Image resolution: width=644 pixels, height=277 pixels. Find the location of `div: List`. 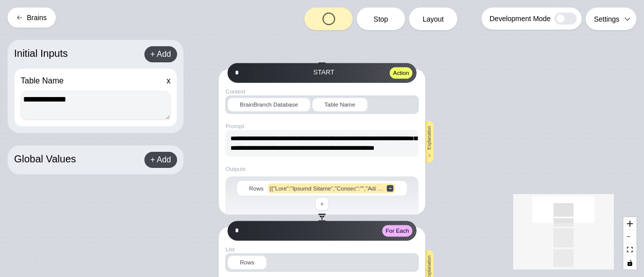

div: List is located at coordinates (322, 250).